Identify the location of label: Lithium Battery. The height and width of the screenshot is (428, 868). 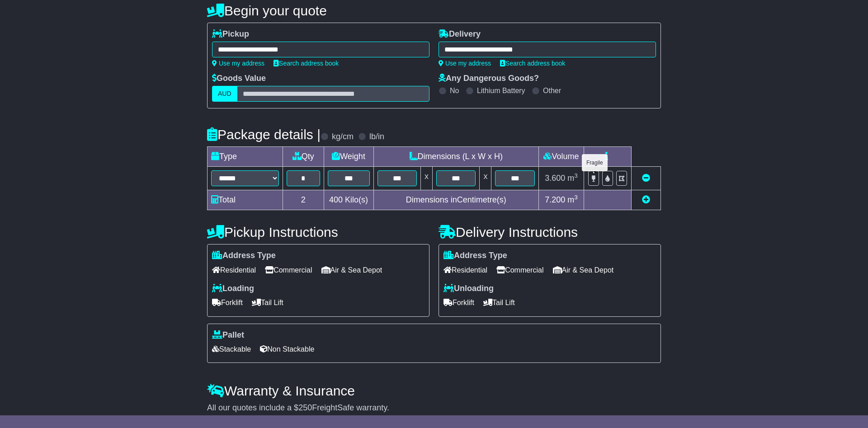
(500, 90).